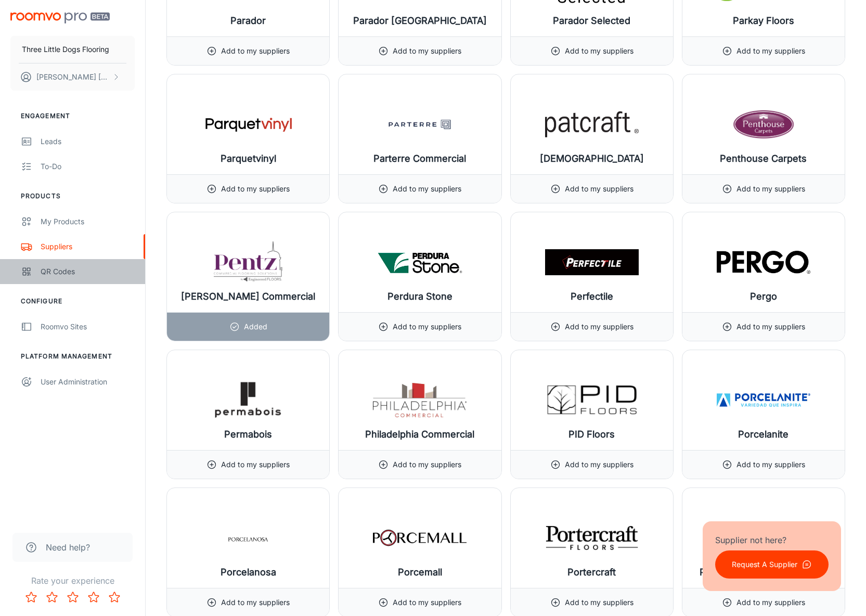 The width and height of the screenshot is (866, 616). I want to click on div: Suppliers, so click(87, 246).